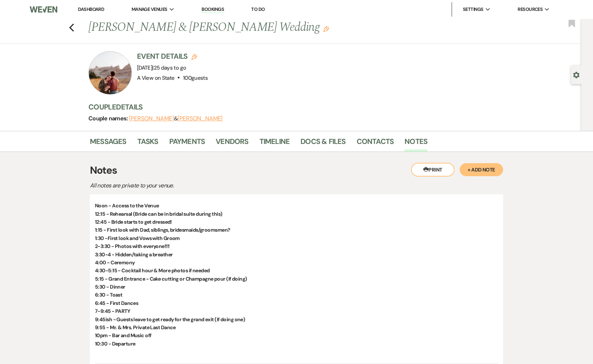 The image size is (593, 364). Describe the element at coordinates (108, 143) in the screenshot. I see `a: Messages` at that location.